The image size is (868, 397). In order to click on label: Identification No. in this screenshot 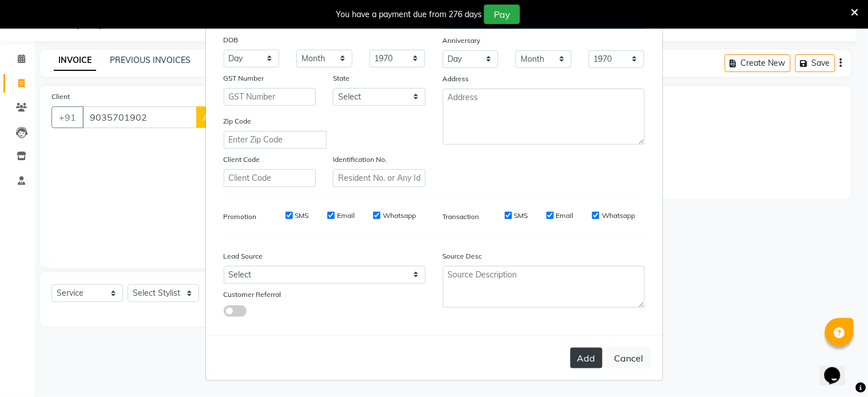, I will do `click(360, 159)`.